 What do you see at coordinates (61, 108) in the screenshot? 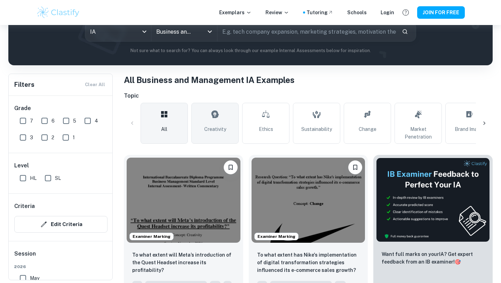
I see `h6: Grade` at bounding box center [61, 108].